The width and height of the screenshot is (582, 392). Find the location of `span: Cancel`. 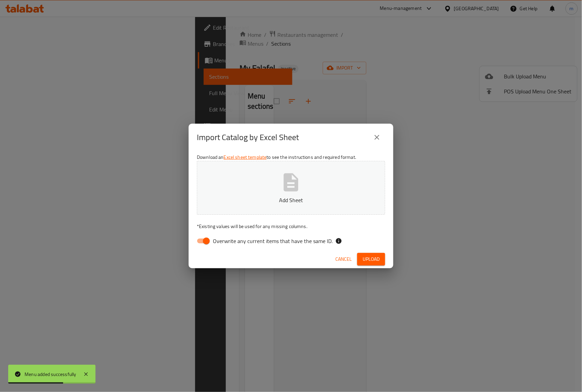

span: Cancel is located at coordinates (343, 259).